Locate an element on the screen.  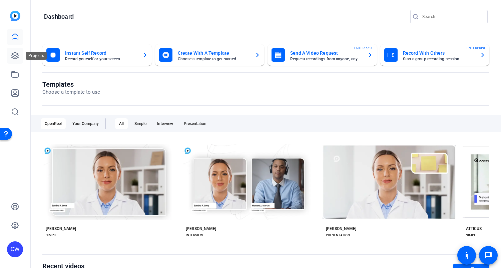
div: Projects is located at coordinates (36, 56).